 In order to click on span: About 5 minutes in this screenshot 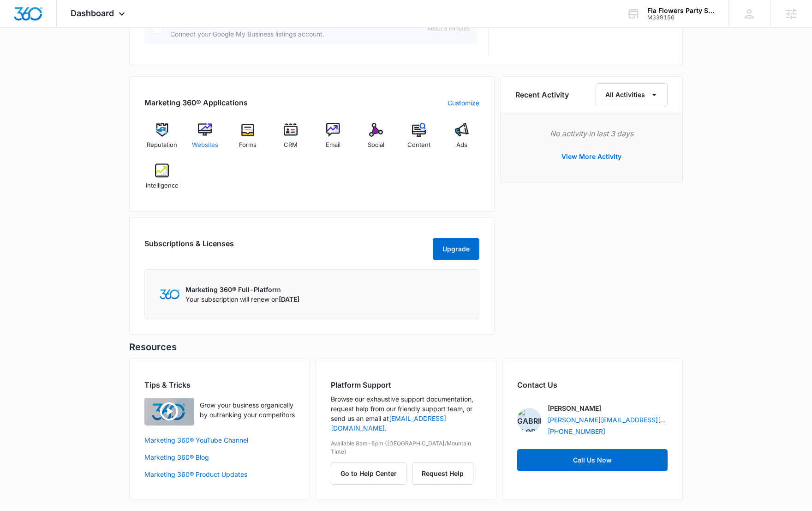, I will do `click(449, 29)`.